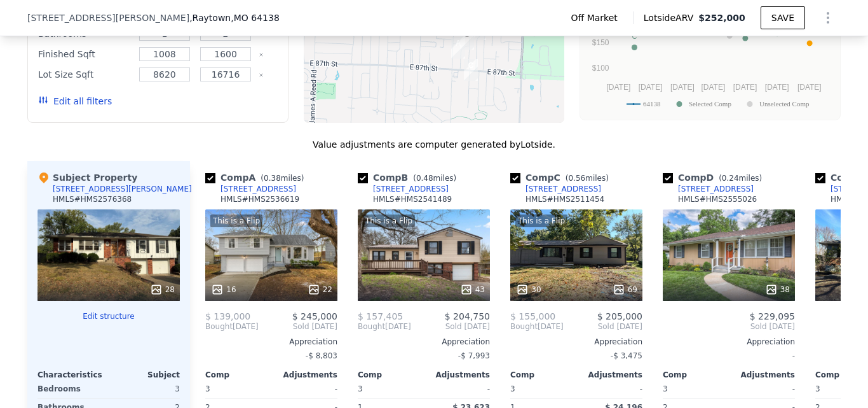 This screenshot has height=408, width=868. I want to click on div: Comp B, so click(409, 178).